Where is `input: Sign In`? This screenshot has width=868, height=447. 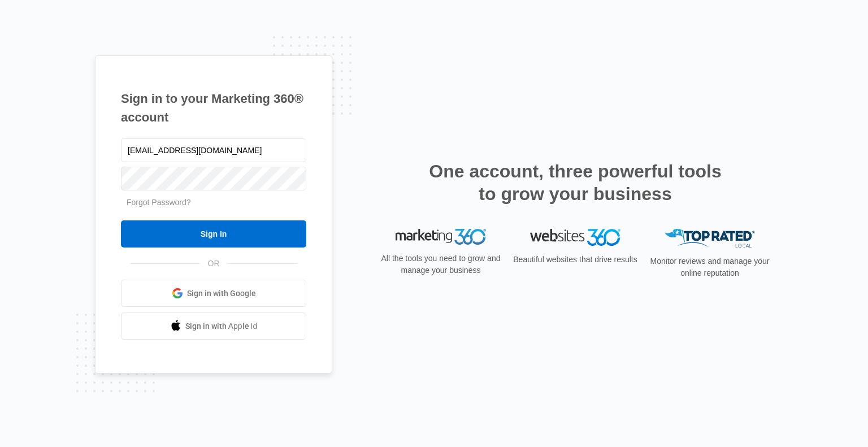 input: Sign In is located at coordinates (213, 234).